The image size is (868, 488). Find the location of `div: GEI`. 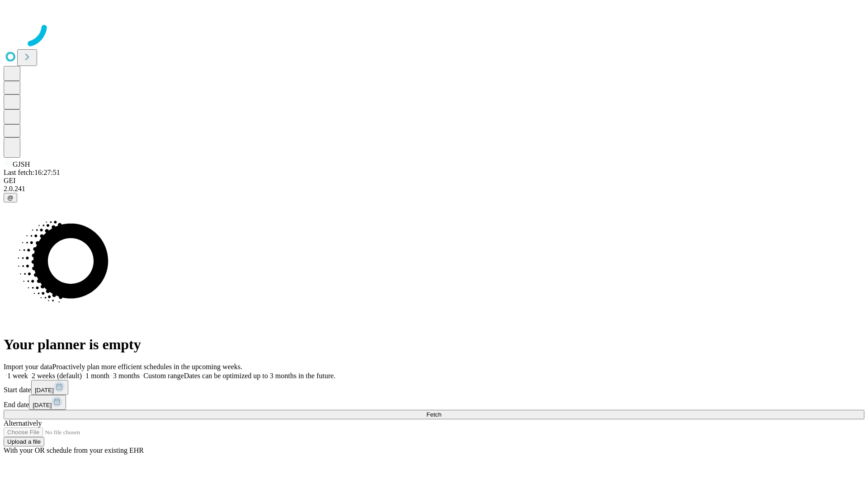

div: GEI is located at coordinates (434, 181).